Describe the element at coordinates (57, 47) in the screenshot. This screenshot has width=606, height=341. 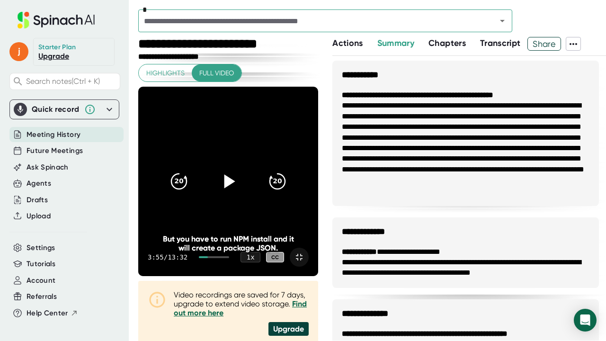
I see `div: Starter Plan` at that location.